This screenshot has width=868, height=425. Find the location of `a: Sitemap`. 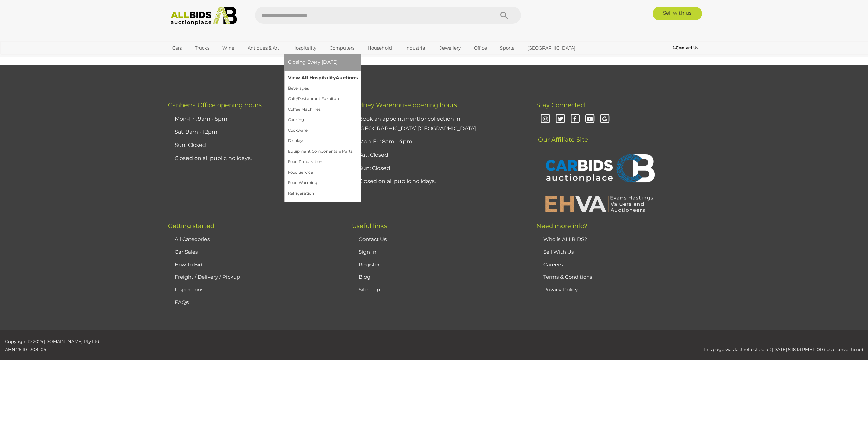

a: Sitemap is located at coordinates (369, 289).